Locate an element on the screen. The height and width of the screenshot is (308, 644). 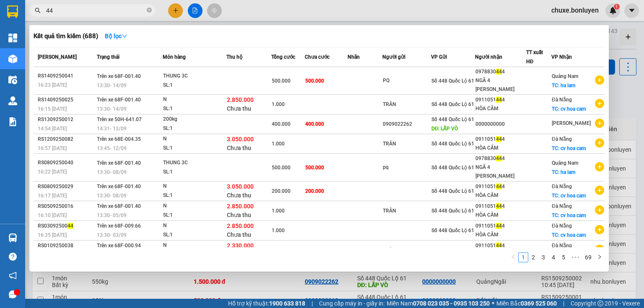
li: 4 is located at coordinates (553, 258).